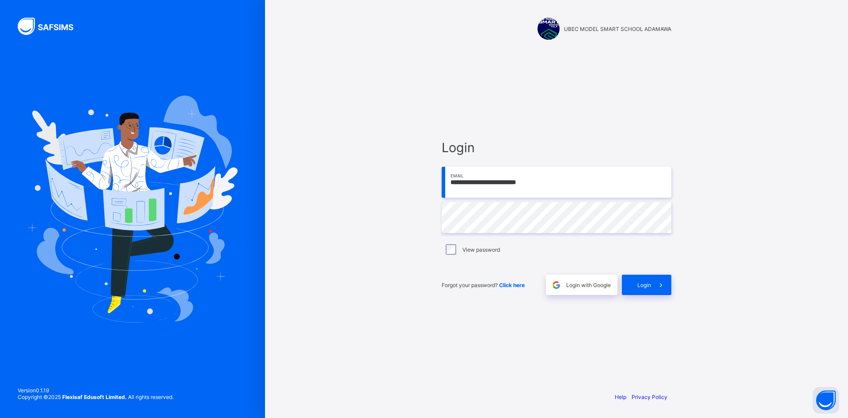 The height and width of the screenshot is (418, 848). What do you see at coordinates (95, 396) in the screenshot?
I see `strong: Flexisaf Edusoft Limited.` at bounding box center [95, 396].